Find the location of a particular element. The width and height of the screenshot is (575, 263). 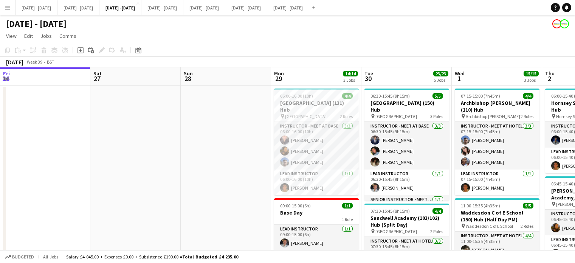

span: Mon is located at coordinates (279, 73).